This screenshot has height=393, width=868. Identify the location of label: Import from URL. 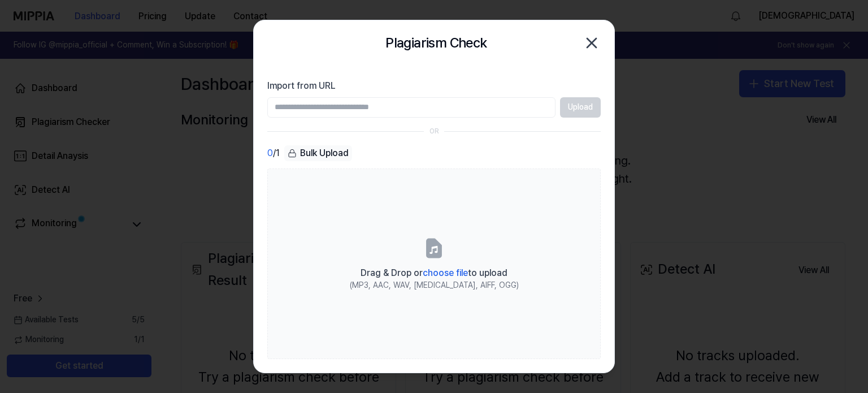
(434, 86).